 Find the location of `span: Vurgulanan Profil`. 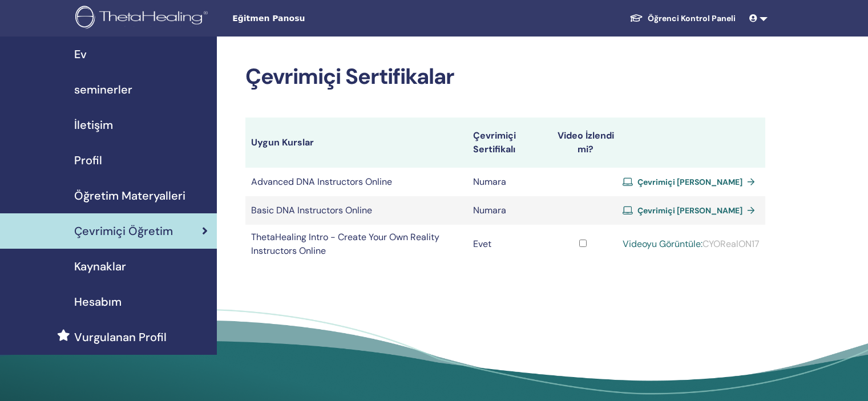

span: Vurgulanan Profil is located at coordinates (120, 337).